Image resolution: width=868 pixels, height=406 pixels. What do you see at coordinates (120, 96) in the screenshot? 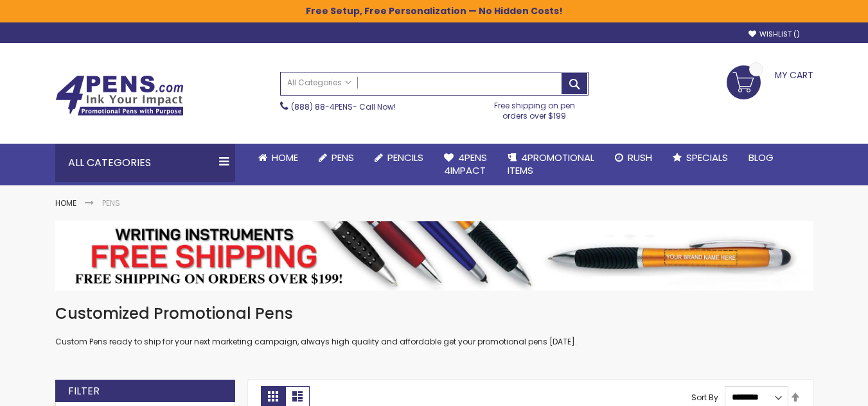
I see `img: 4Pens Custom Pens and Promotional Products` at bounding box center [120, 96].